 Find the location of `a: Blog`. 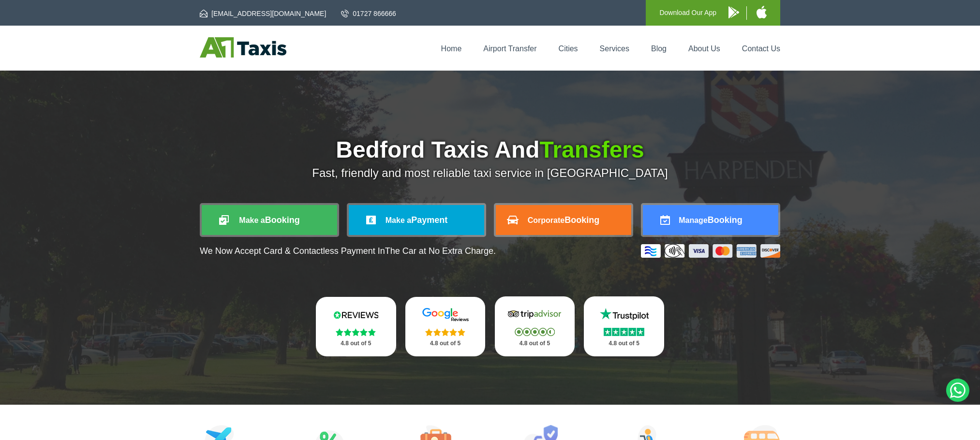

a: Blog is located at coordinates (659, 49).